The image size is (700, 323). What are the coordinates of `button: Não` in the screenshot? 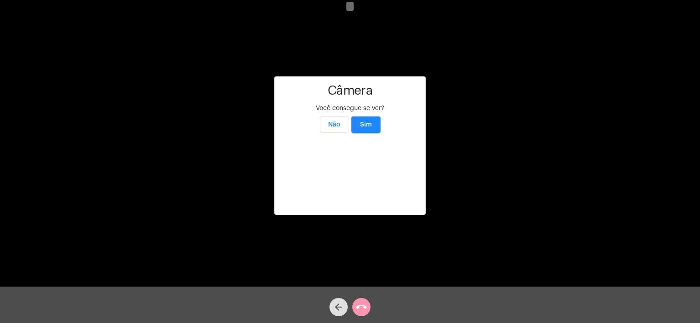 It's located at (334, 125).